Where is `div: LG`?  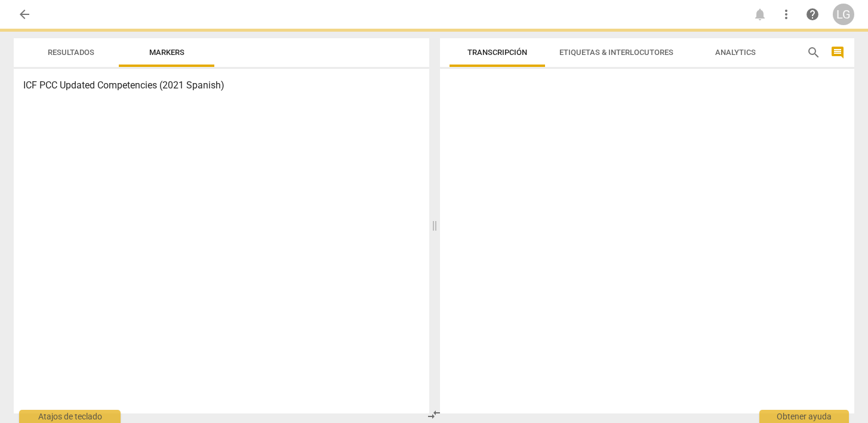 div: LG is located at coordinates (843, 14).